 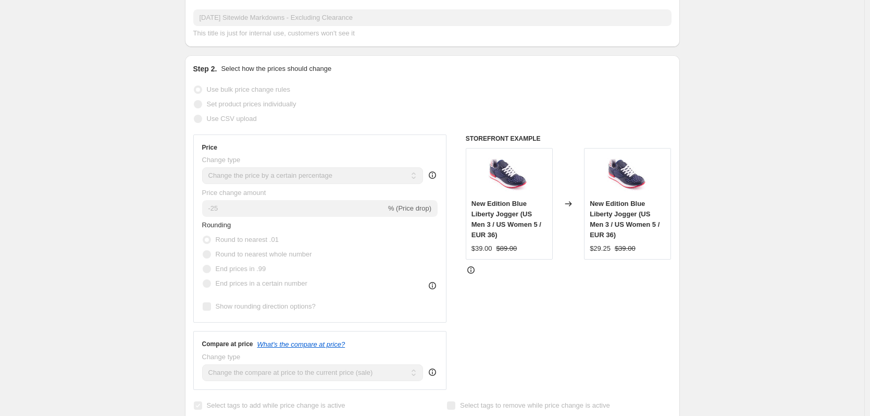 I want to click on span: Rounding, so click(x=217, y=225).